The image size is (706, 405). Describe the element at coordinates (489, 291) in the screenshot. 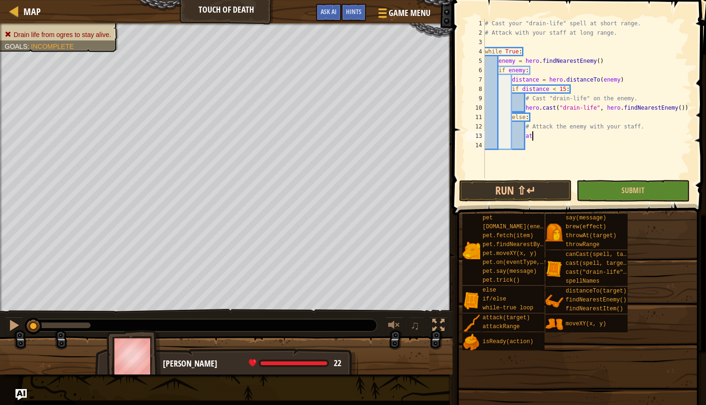

I see `span: else` at that location.